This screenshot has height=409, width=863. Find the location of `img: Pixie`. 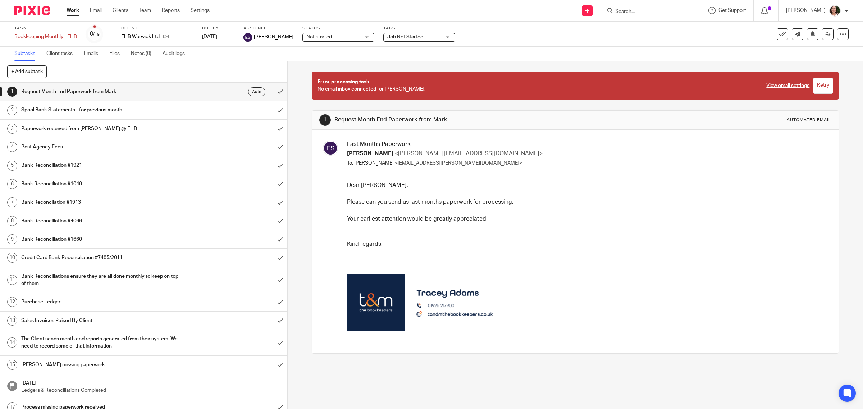

img: Pixie is located at coordinates (32, 10).